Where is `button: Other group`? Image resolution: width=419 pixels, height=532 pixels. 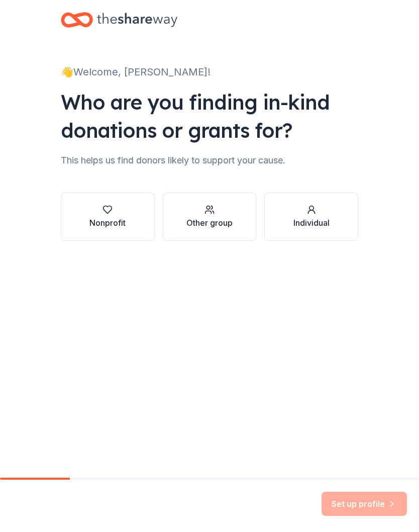 button: Other group is located at coordinates (210, 217).